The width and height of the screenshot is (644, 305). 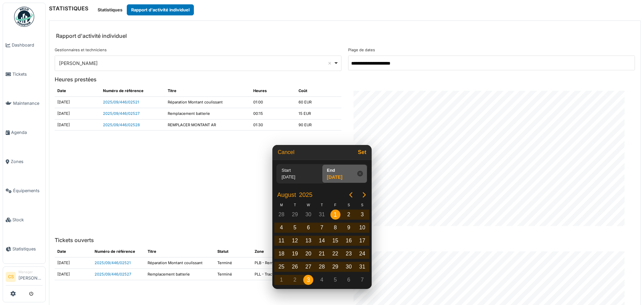 What do you see at coordinates (295, 228) in the screenshot?
I see `div: Tuesday, August 5, 2025` at bounding box center [295, 228].